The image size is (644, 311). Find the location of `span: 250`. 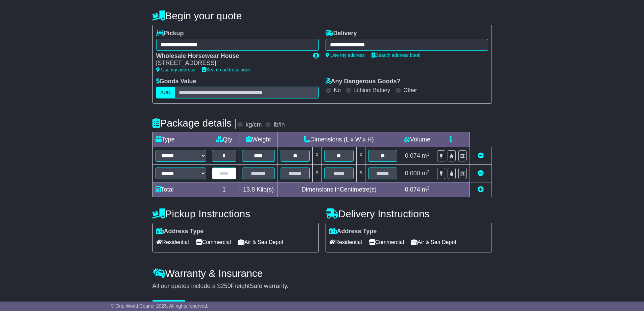

span: 250 is located at coordinates (226, 286).